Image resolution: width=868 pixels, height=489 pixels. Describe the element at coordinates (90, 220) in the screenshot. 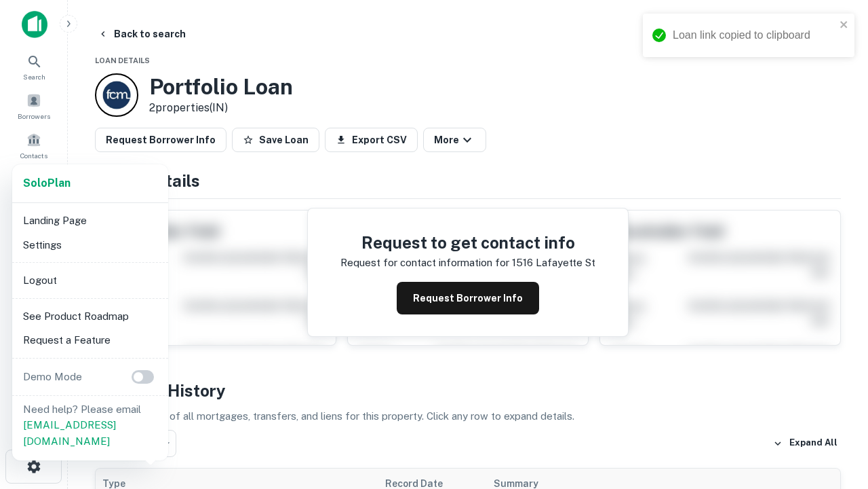

I see `li: Landing Page` at that location.